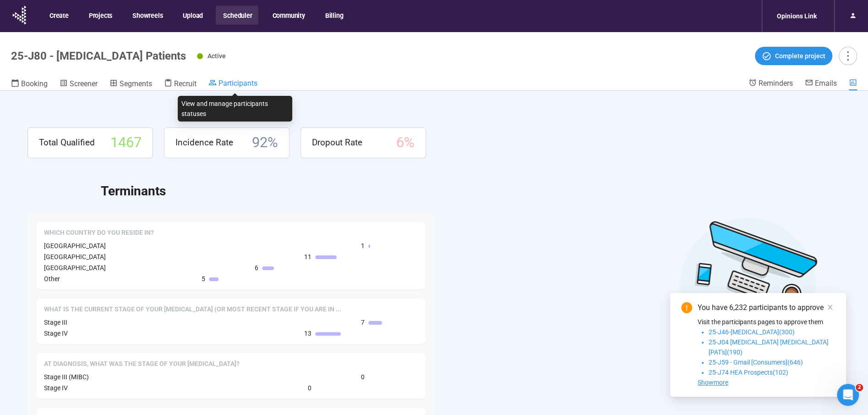  I want to click on button: more, so click(848, 56).